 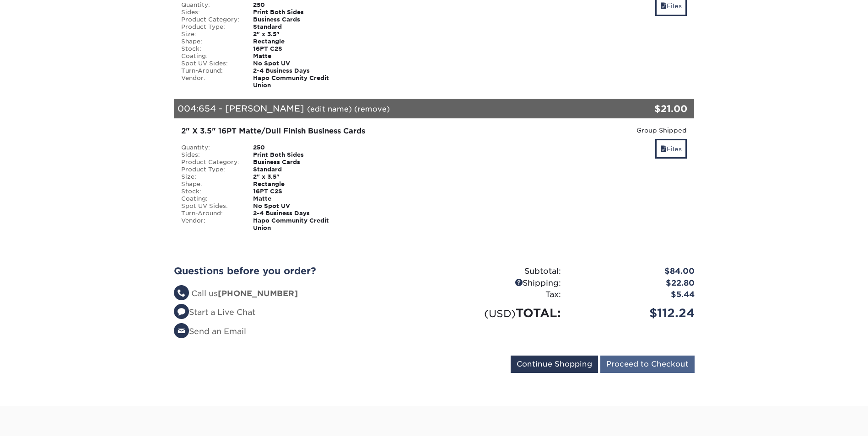 What do you see at coordinates (671, 149) in the screenshot?
I see `a: Files` at bounding box center [671, 149].